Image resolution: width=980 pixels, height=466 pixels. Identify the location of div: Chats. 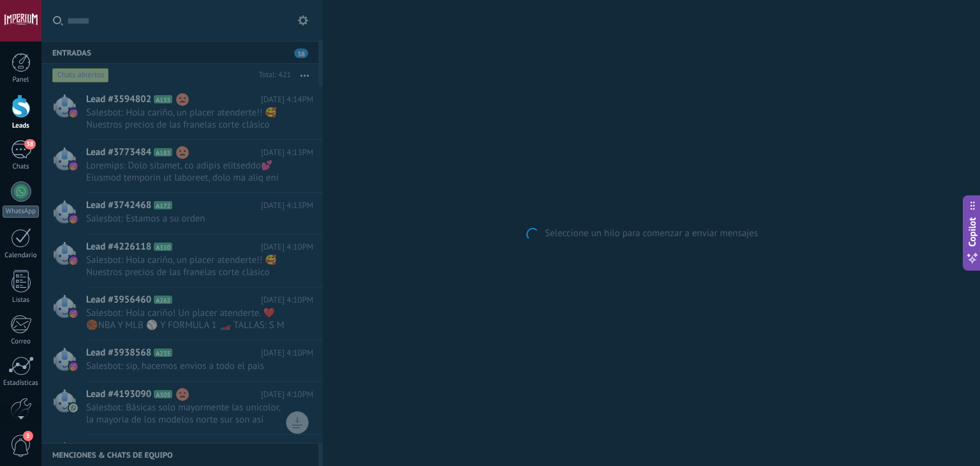
(21, 167).